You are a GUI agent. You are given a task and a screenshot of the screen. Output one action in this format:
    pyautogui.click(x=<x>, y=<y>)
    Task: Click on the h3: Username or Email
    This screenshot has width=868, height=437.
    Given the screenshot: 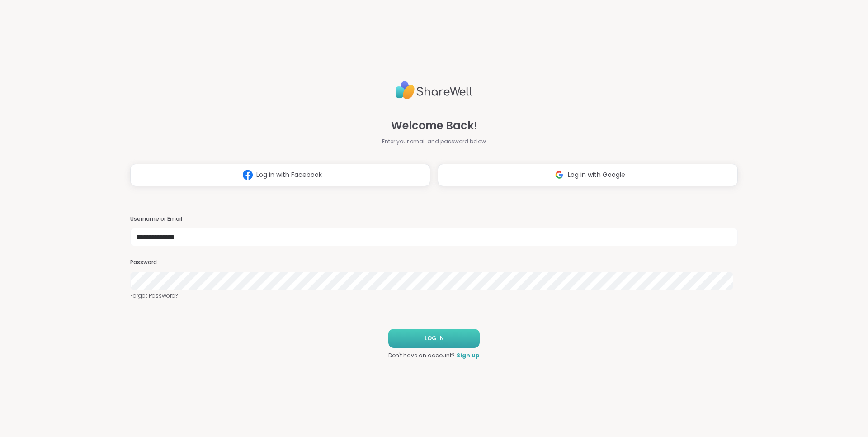 What is the action you would take?
    pyautogui.click(x=434, y=219)
    